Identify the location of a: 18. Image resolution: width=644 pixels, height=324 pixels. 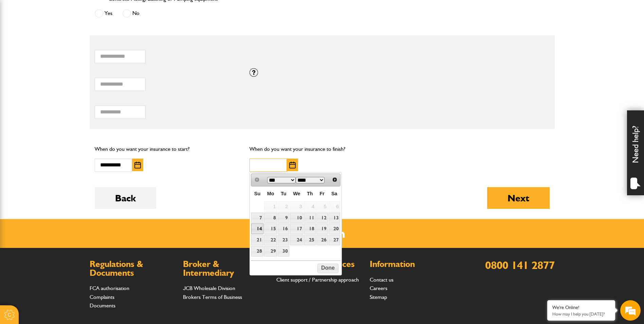
(310, 229).